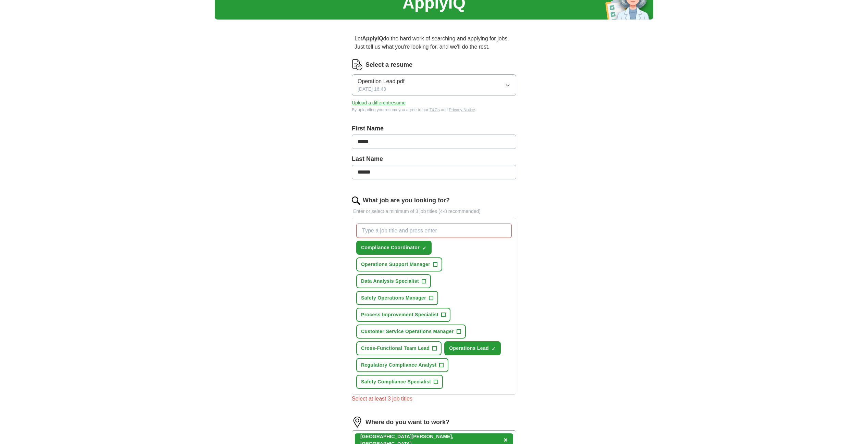  I want to click on button: Compliance Coordinator✓, so click(394, 248).